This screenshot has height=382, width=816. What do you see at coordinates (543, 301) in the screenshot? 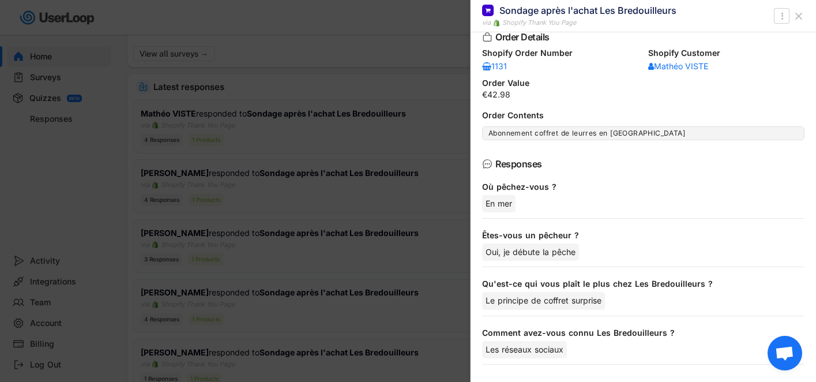
I see `div: Le principe de coffret surprise` at bounding box center [543, 301].